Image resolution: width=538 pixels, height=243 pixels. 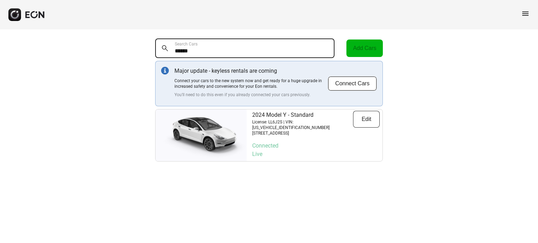 What do you see at coordinates (165, 71) in the screenshot?
I see `img: info` at bounding box center [165, 71].